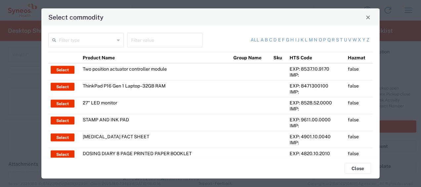 This screenshot has width=421, height=187. Describe the element at coordinates (262, 40) in the screenshot. I see `a: a` at that location.